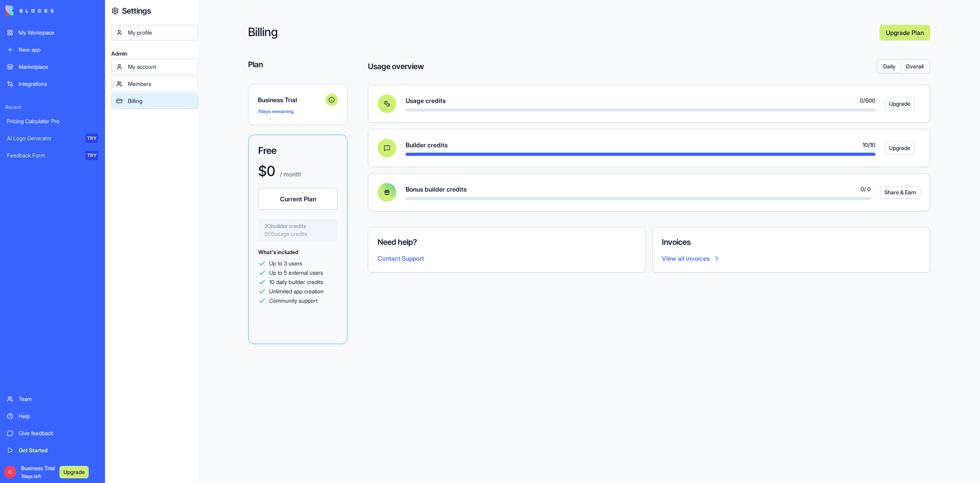 The image size is (980, 483). Describe the element at coordinates (52, 67) in the screenshot. I see `a: Marketplace` at that location.